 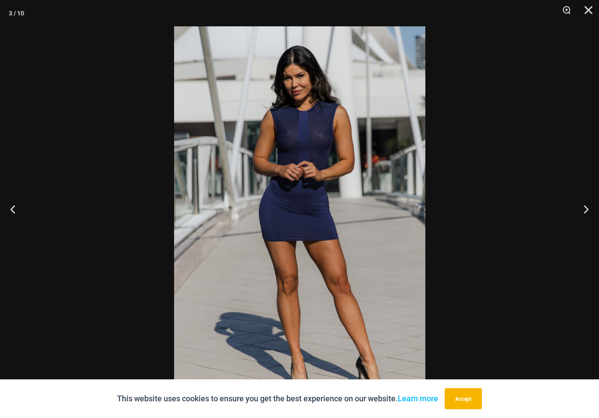 I want to click on a: Learn more, so click(x=418, y=398).